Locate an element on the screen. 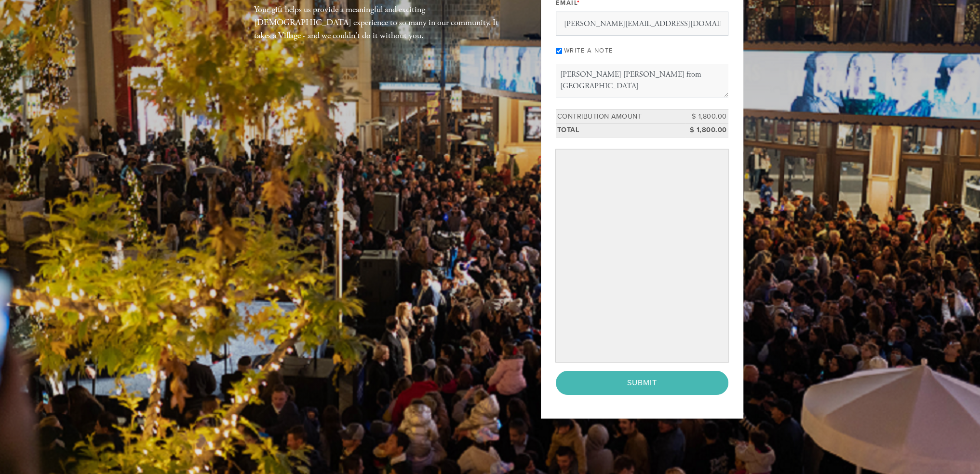 The width and height of the screenshot is (980, 474). td: Contribution Amount is located at coordinates (620, 116).